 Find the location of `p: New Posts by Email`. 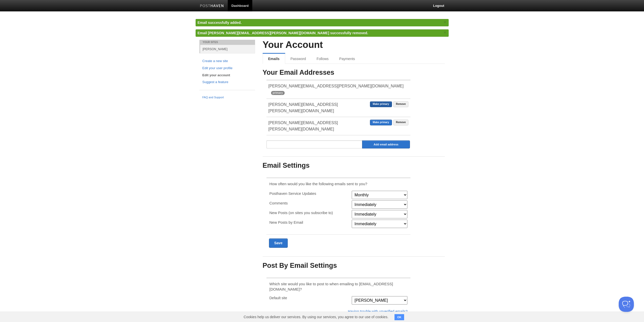

p: New Posts by Email is located at coordinates (309, 222).